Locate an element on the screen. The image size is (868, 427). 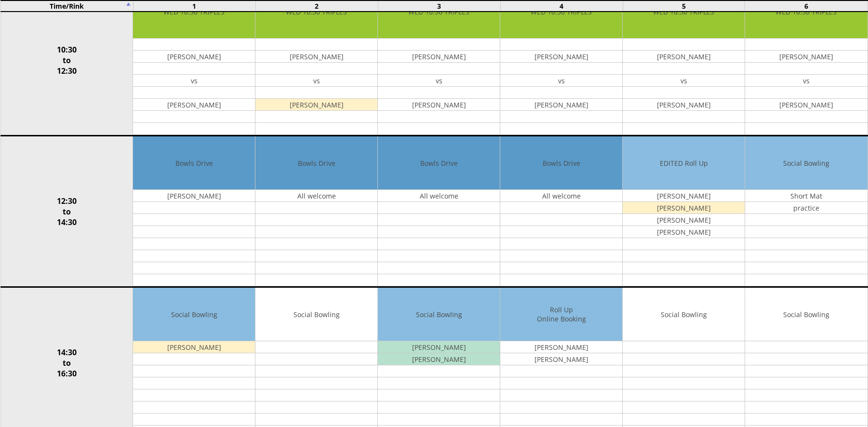
td: 3 is located at coordinates (439, 6).